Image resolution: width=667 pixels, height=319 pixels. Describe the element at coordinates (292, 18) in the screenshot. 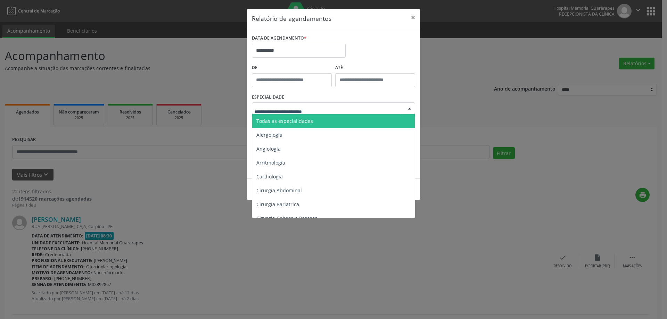

I see `h5: Relatório de agendamentos` at that location.